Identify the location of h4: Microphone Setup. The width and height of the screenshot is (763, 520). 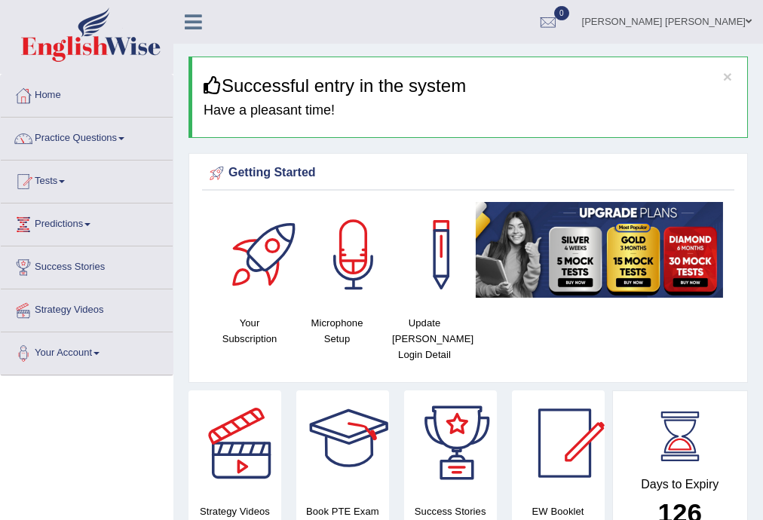
(337, 331).